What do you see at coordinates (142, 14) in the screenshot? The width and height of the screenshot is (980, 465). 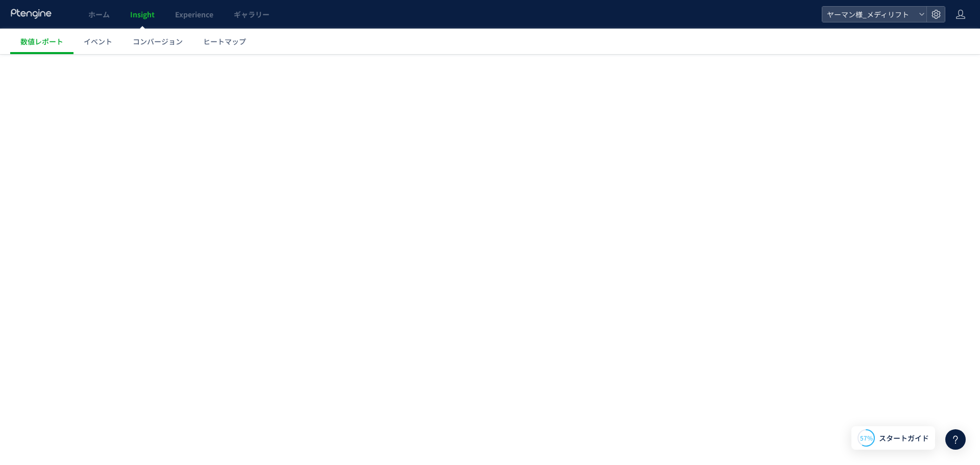 I see `span: Insight` at bounding box center [142, 14].